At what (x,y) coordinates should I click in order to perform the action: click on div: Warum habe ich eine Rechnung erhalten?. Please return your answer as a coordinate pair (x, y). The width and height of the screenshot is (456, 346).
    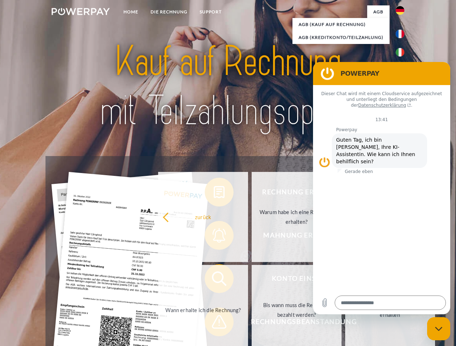
    Looking at the image, I should click on (296, 217).